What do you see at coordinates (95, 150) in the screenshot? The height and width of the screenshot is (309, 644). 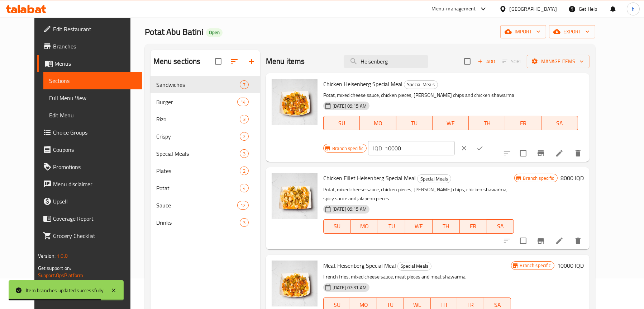 I see `span: Coupons` at bounding box center [95, 150].